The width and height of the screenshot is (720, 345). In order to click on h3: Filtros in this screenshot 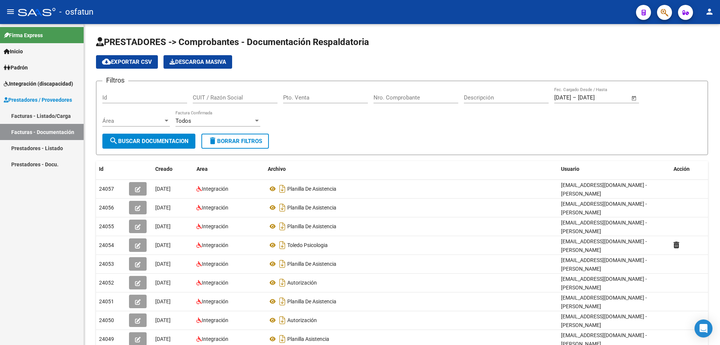, I will do `click(115, 80)`.